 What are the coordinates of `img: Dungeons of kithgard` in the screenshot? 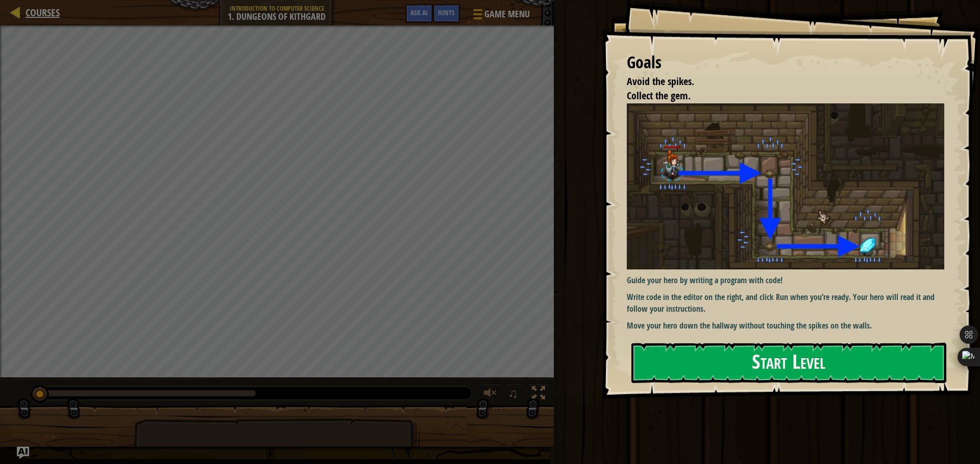 It's located at (789, 187).